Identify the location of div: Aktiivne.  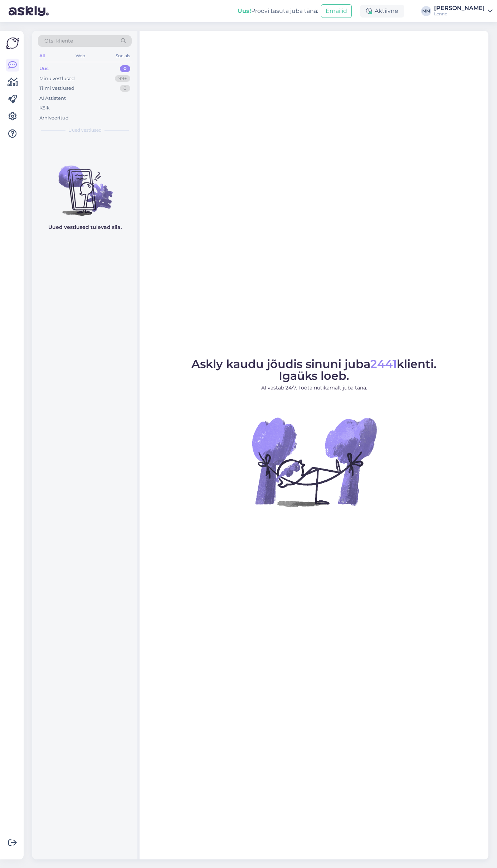
(382, 11).